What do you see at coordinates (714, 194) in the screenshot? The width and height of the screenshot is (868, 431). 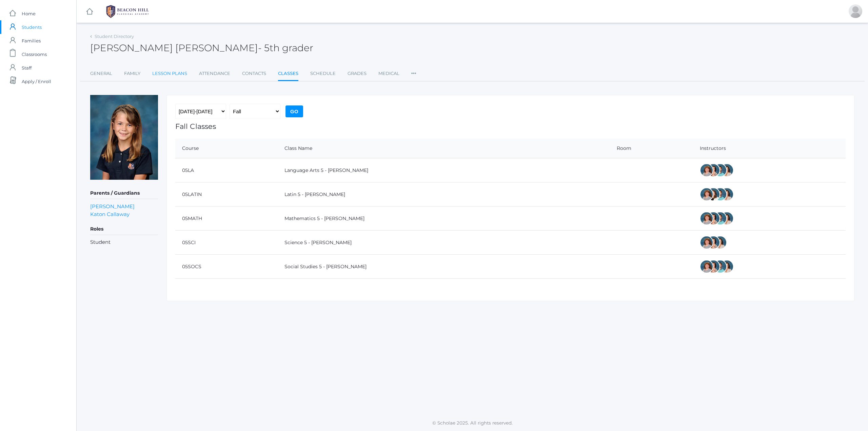 I see `div: Teresa Deutsch` at bounding box center [714, 194].